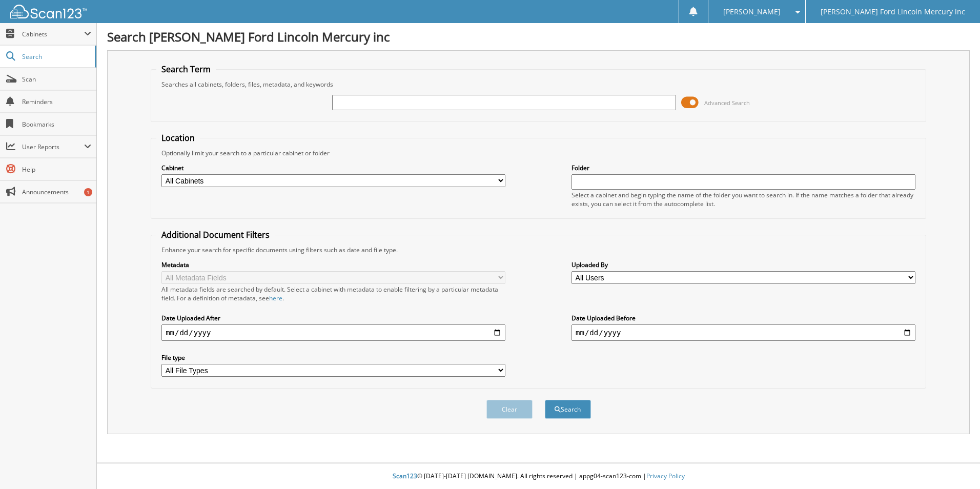 This screenshot has width=980, height=489. I want to click on img: scan123-logo-white.svg, so click(49, 11).